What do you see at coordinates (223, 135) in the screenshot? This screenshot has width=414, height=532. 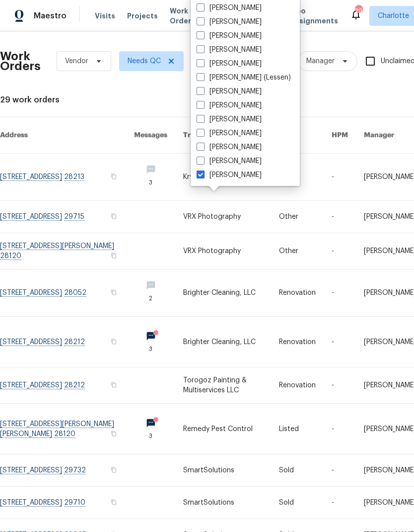 I see `th: Trade Partner` at bounding box center [223, 135].